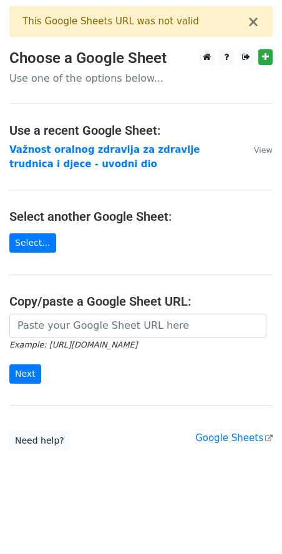  I want to click on h4: Use a recent Google Sheet:, so click(141, 130).